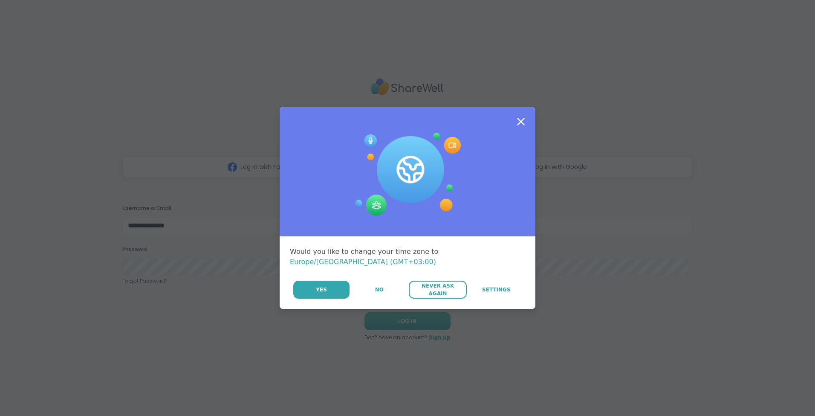 The image size is (815, 416). What do you see at coordinates (379, 289) in the screenshot?
I see `button: No` at bounding box center [379, 289].